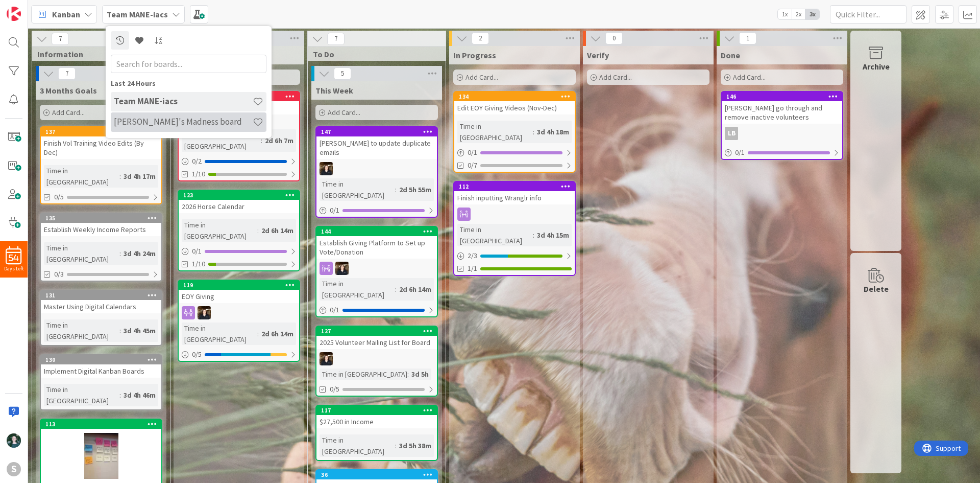  I want to click on div: Archive, so click(876, 66).